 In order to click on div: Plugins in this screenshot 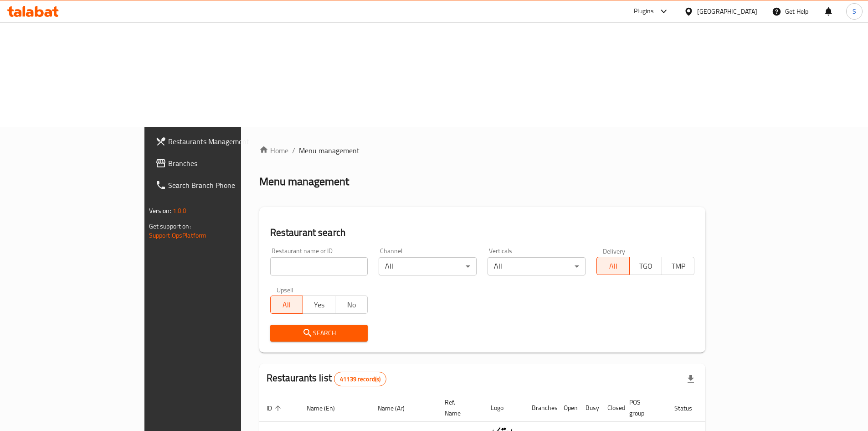, I will do `click(644, 12)`.